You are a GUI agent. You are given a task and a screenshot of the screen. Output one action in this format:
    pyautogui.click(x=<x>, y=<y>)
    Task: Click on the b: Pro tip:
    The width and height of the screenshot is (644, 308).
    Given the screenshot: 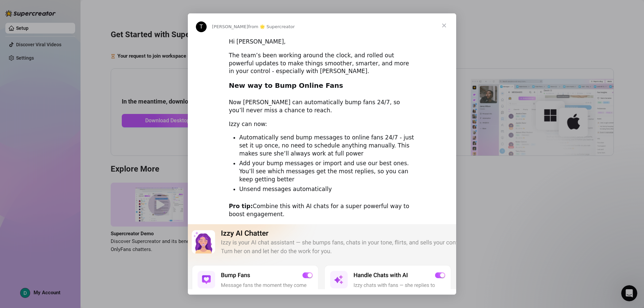 What is the action you would take?
    pyautogui.click(x=240, y=206)
    